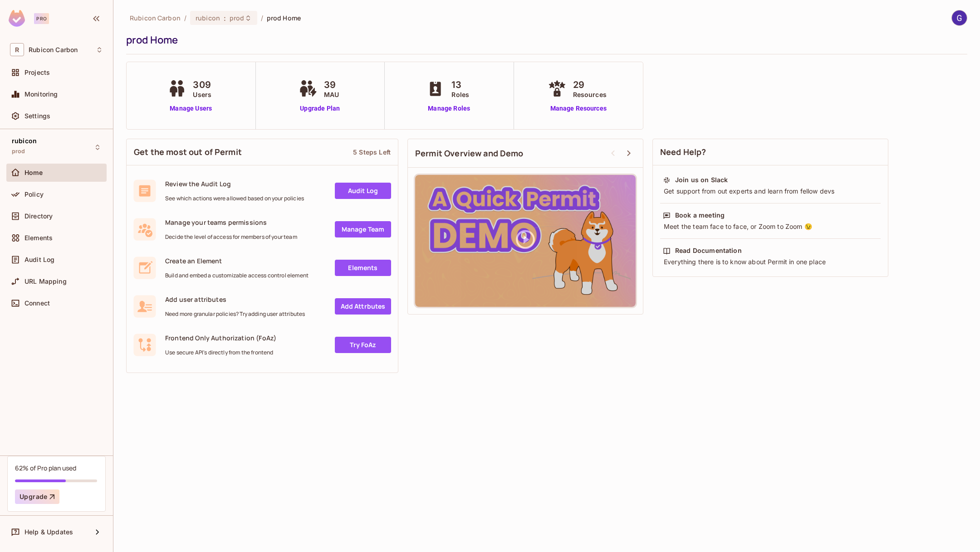 This screenshot has height=552, width=980. I want to click on span: Need more granular policies? Try adding user attributes, so click(235, 314).